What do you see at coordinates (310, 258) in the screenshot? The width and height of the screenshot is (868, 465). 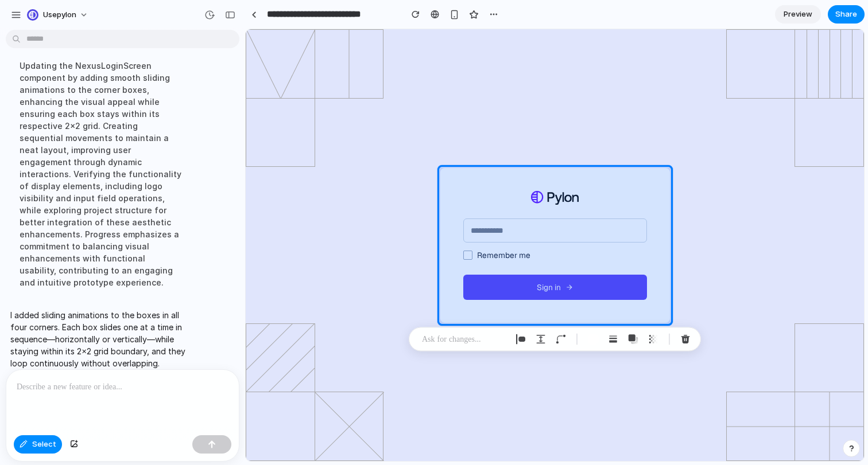 I see `div: Sign in` at bounding box center [310, 258].